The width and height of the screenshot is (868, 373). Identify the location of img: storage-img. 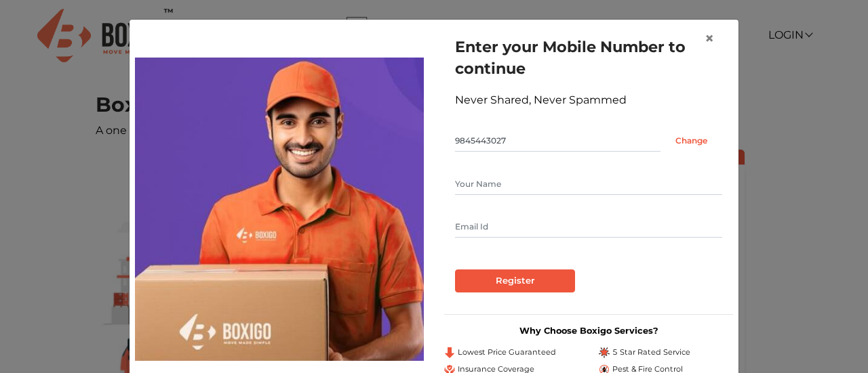
(279, 209).